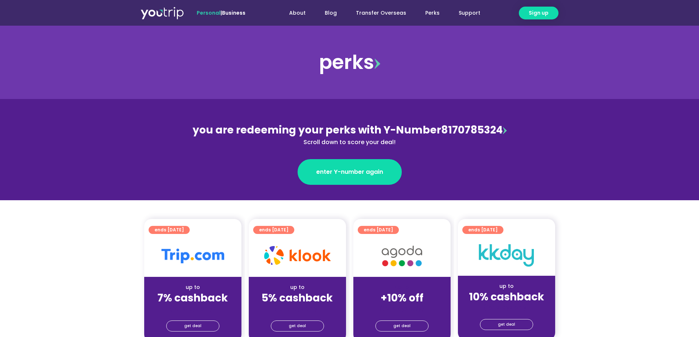 The width and height of the screenshot is (699, 337). What do you see at coordinates (402, 298) in the screenshot?
I see `strong: +10% off` at bounding box center [402, 298].